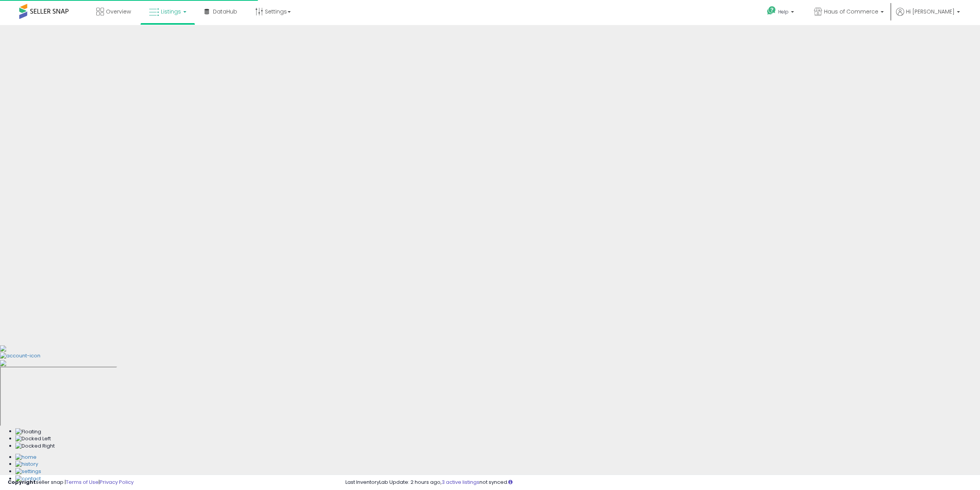 The width and height of the screenshot is (980, 490). What do you see at coordinates (28, 432) in the screenshot?
I see `img: Floating` at bounding box center [28, 432].